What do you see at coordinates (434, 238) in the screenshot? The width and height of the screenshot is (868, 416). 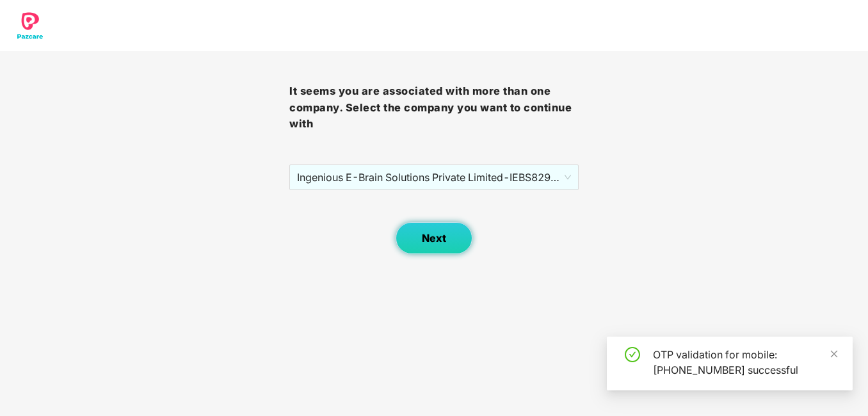 I see `button: Next` at bounding box center [434, 238].